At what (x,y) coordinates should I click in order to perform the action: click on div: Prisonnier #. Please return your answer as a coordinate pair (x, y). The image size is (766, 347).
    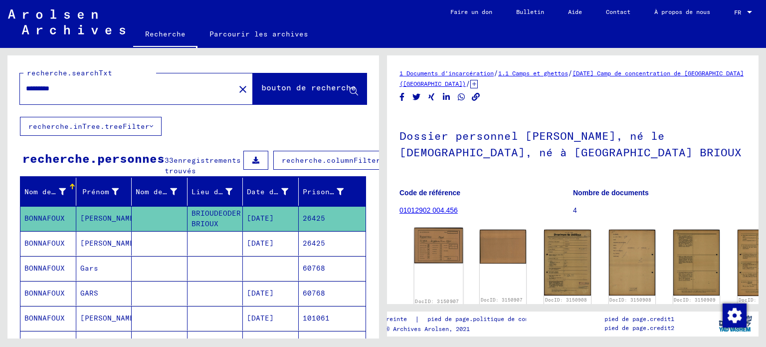
    Looking at the image, I should click on (330, 191).